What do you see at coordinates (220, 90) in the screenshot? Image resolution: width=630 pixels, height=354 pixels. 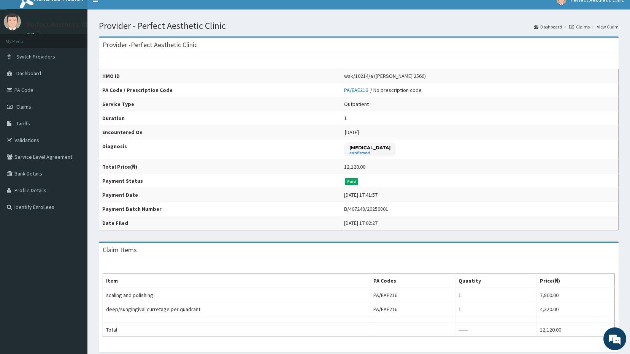 I see `th: PA Code / Prescription Code` at bounding box center [220, 90].